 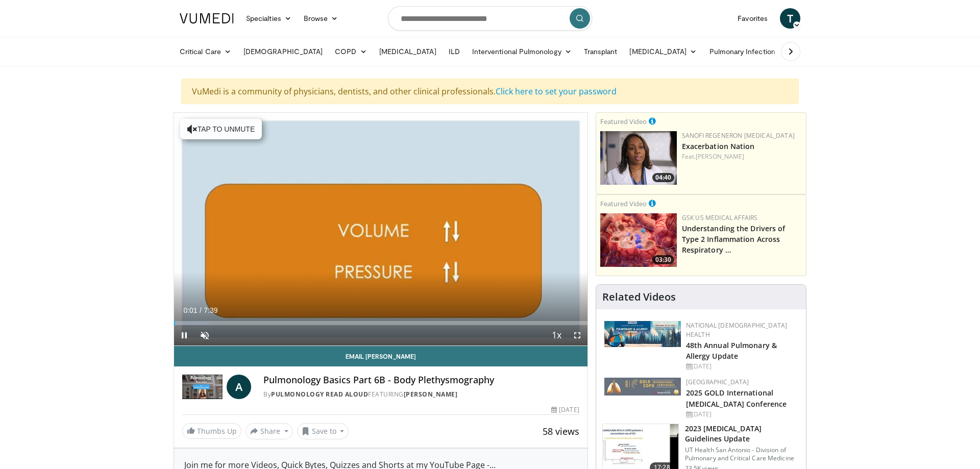 What do you see at coordinates (790, 18) in the screenshot?
I see `span: T` at bounding box center [790, 18].